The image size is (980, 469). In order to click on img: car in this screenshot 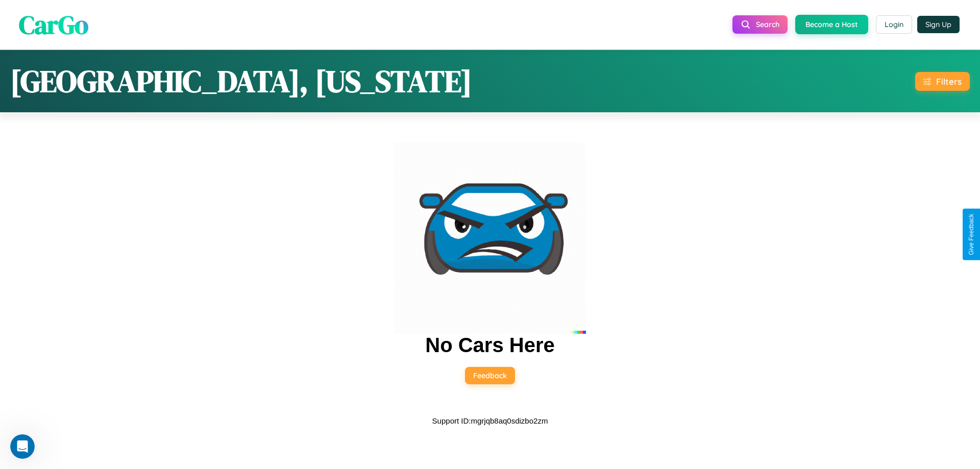, I will do `click(490, 238)`.